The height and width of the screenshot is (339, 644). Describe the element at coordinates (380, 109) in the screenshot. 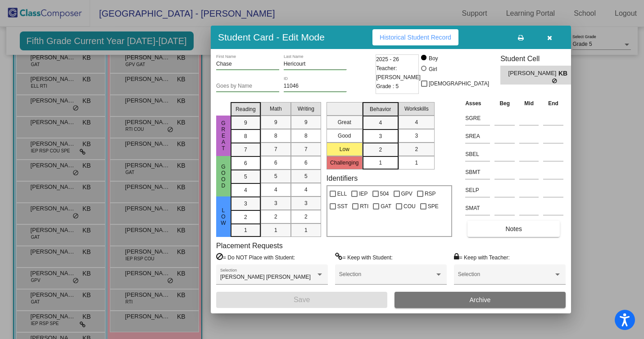

I see `span: Behavior` at that location.